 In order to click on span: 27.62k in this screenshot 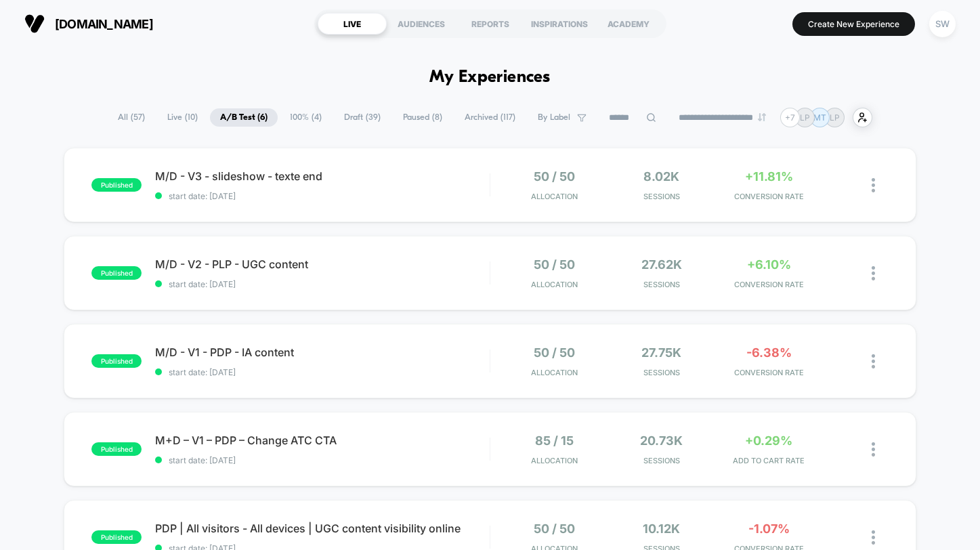, I will do `click(662, 264)`.